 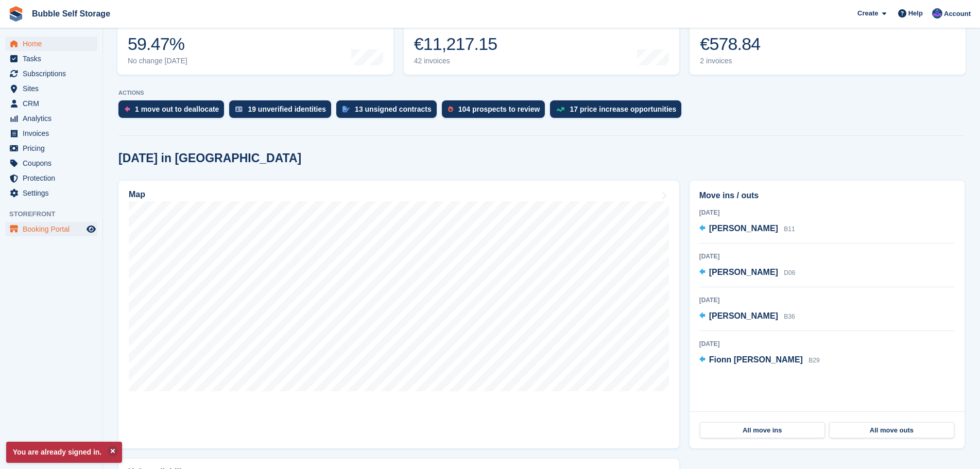 What do you see at coordinates (827, 42) in the screenshot?
I see `a: Awaiting payment €578.84 2 invoices` at bounding box center [827, 42].